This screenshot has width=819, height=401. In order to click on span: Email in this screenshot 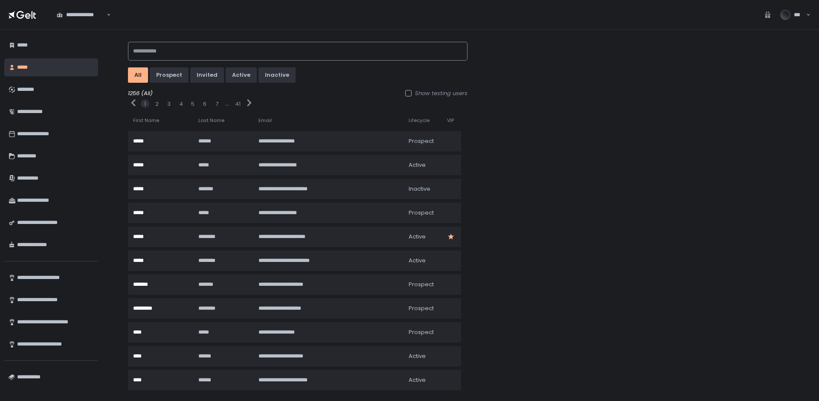, I will do `click(265, 120)`.